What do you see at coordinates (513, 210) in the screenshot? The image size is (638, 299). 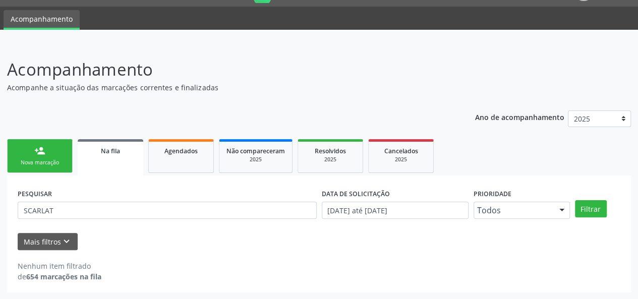 I see `span: Todos` at bounding box center [513, 210].